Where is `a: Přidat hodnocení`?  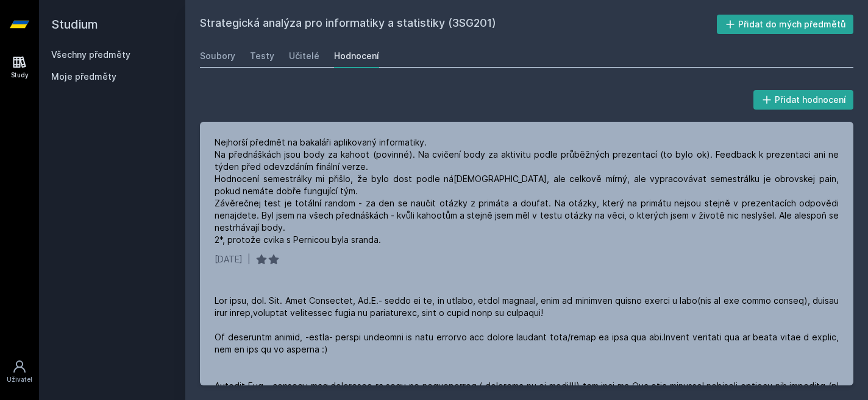
a: Přidat hodnocení is located at coordinates (803, 100).